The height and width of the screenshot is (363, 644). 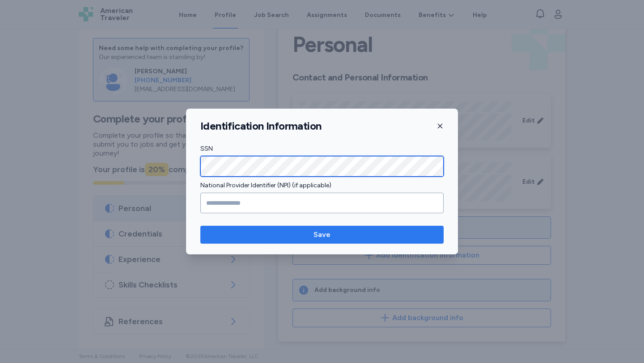 I want to click on h1: Identification Information, so click(x=261, y=126).